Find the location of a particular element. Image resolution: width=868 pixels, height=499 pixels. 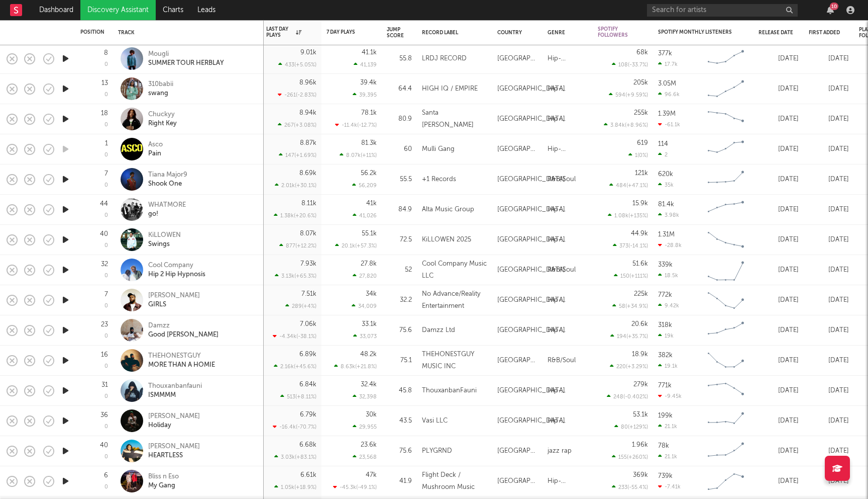

div: 1.31M is located at coordinates (666, 235).